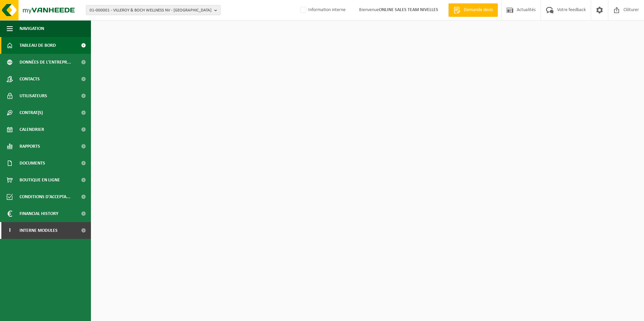 The image size is (644, 321). Describe the element at coordinates (473, 10) in the screenshot. I see `a: Demande devis` at that location.